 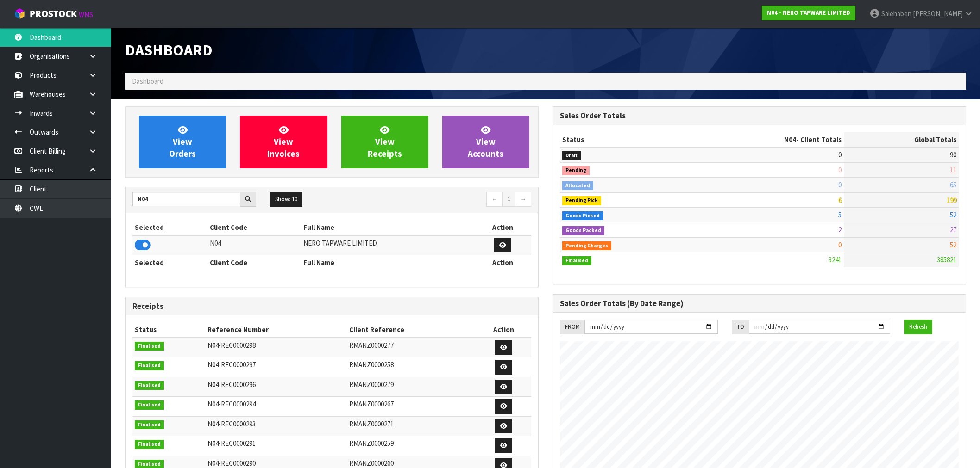 What do you see at coordinates (231, 404) in the screenshot?
I see `span: N04-REC0000294` at bounding box center [231, 404].